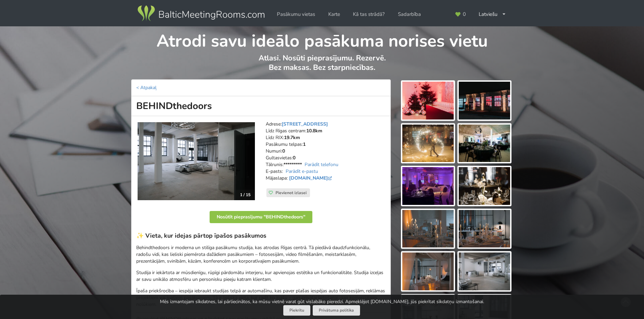 This screenshot has width=644, height=319. I want to click on a: < Atpakaļ, so click(146, 88).